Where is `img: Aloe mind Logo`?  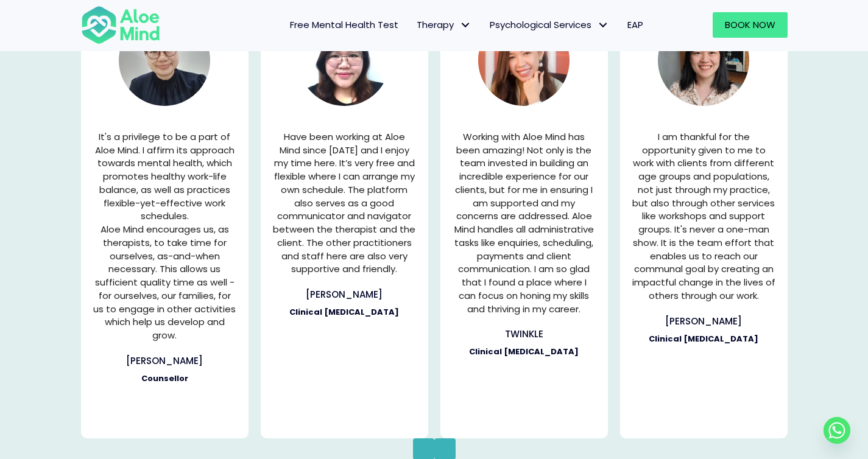
img: Aloe mind Logo is located at coordinates (120, 25).